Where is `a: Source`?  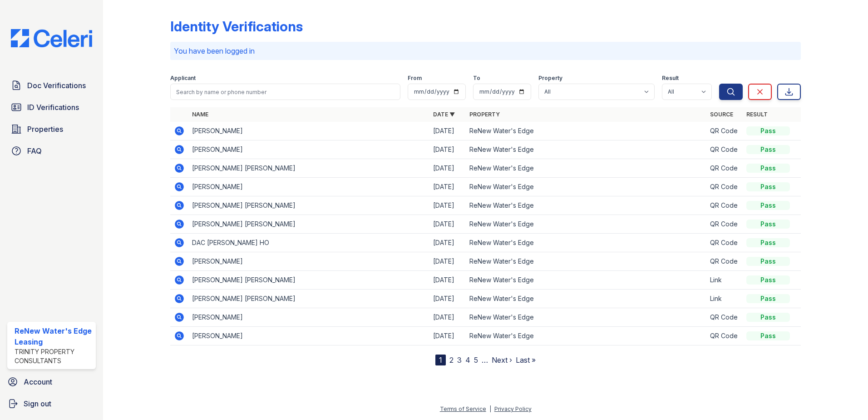 a: Source is located at coordinates (721, 114).